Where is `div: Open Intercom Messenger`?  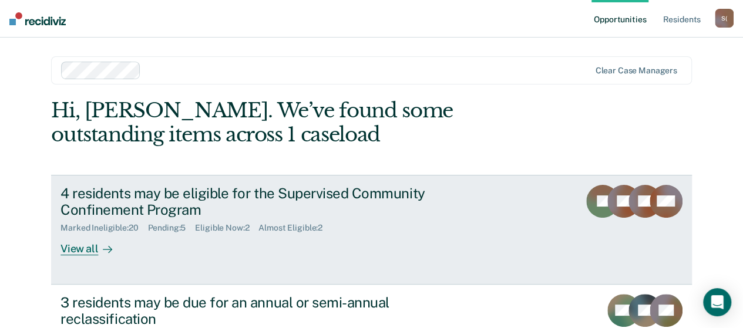
div: Open Intercom Messenger is located at coordinates (717, 302).